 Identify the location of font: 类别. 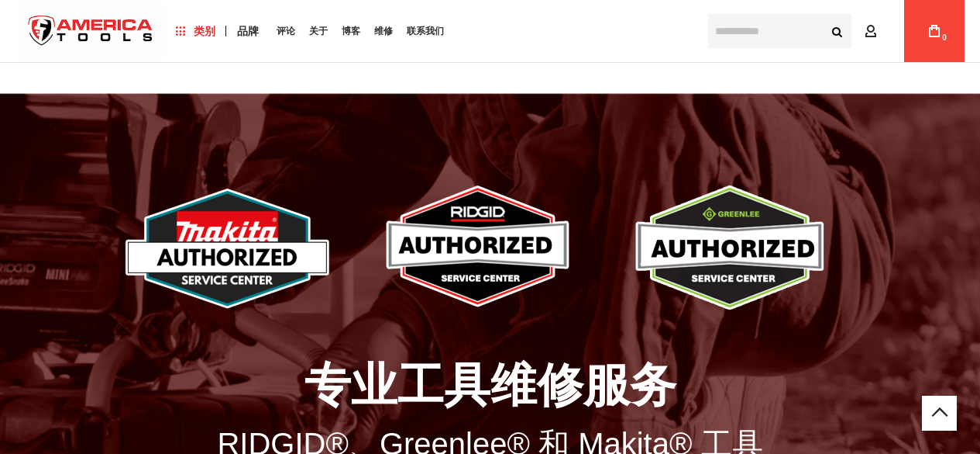
(204, 31).